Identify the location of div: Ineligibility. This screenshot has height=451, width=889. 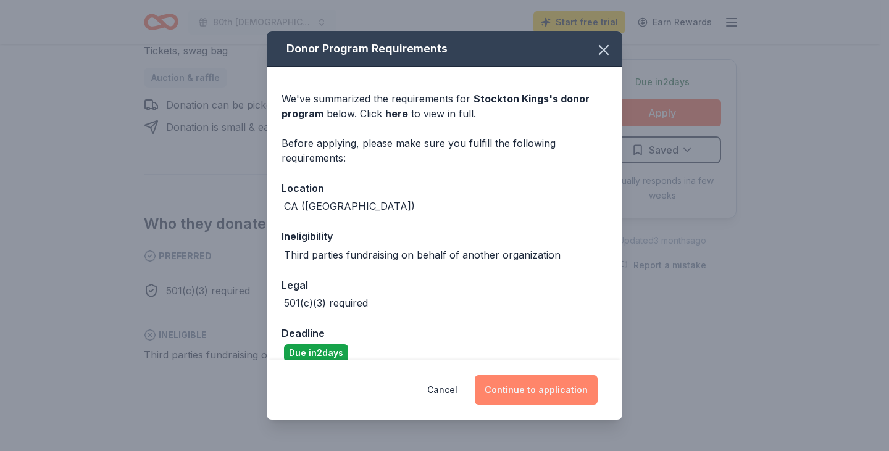
(445, 237).